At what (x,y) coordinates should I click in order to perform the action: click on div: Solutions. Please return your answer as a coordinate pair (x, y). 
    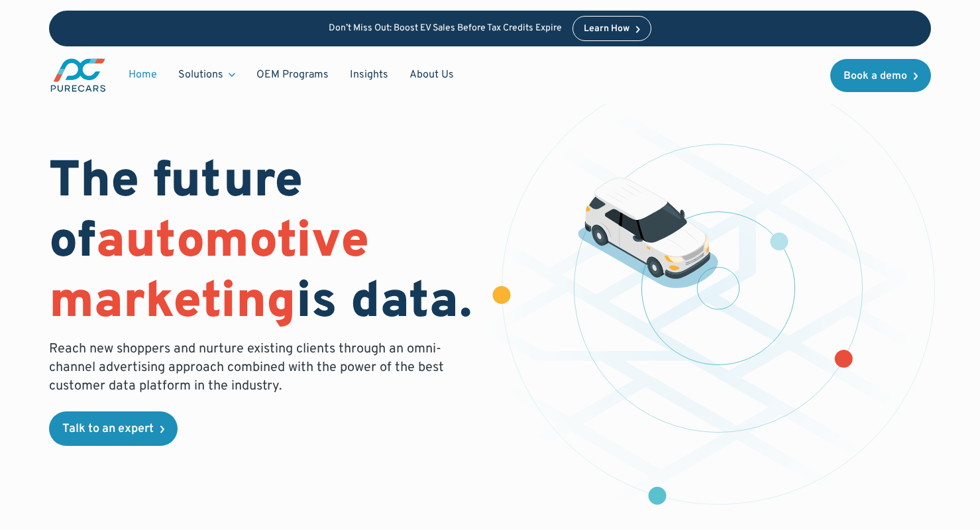
    Looking at the image, I should click on (201, 75).